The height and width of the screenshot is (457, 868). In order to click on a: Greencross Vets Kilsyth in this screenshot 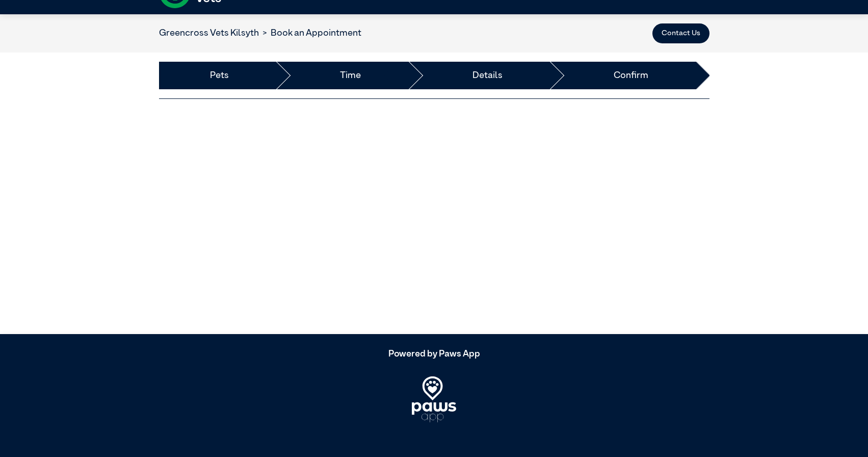, I will do `click(209, 33)`.